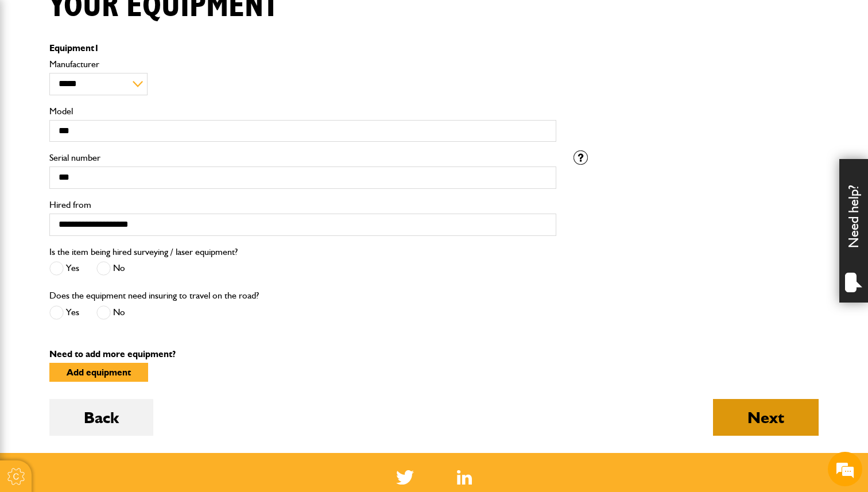  I want to click on span: 1, so click(97, 47).